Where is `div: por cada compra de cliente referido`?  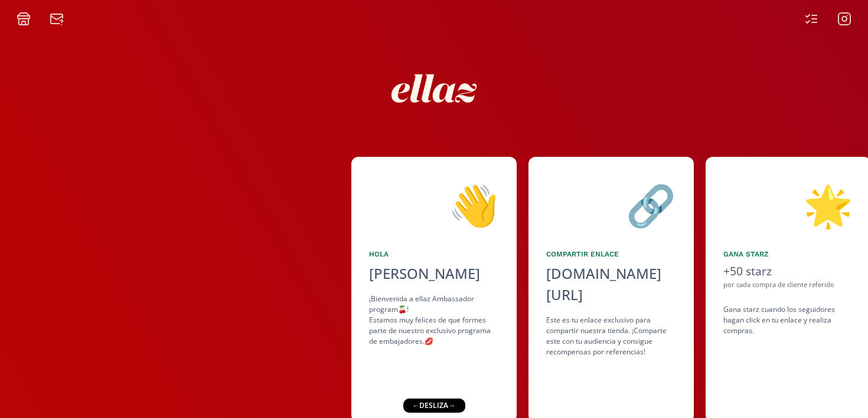 div: por cada compra de cliente referido is located at coordinates (788, 285).